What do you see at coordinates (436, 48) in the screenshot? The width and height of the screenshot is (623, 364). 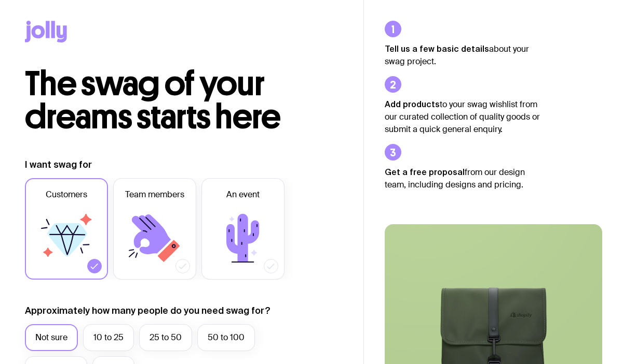 I see `strong: Tell us a few basic details` at bounding box center [436, 48].